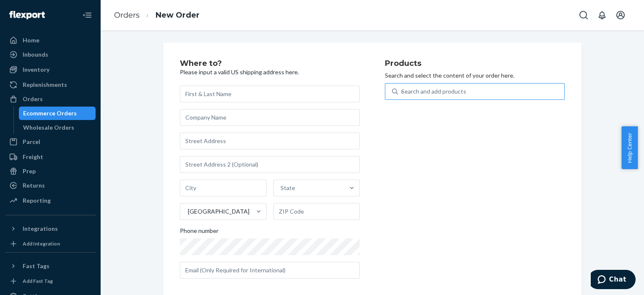  What do you see at coordinates (50, 70) in the screenshot?
I see `a: Inventory` at bounding box center [50, 70].